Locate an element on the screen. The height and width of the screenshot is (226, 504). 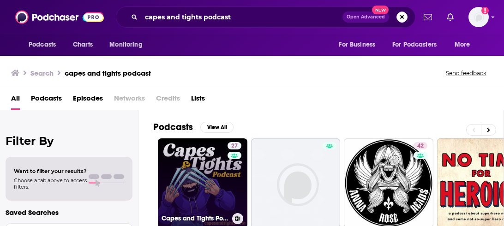
input: Search podcasts, credits, & more... is located at coordinates (242, 17).